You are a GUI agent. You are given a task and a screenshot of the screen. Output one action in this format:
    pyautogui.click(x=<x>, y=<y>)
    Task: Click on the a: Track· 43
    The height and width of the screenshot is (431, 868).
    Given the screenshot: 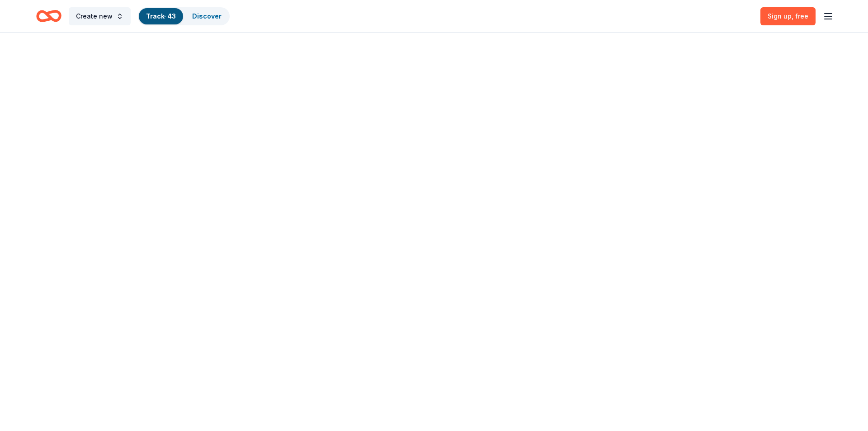 What is the action you would take?
    pyautogui.click(x=161, y=16)
    